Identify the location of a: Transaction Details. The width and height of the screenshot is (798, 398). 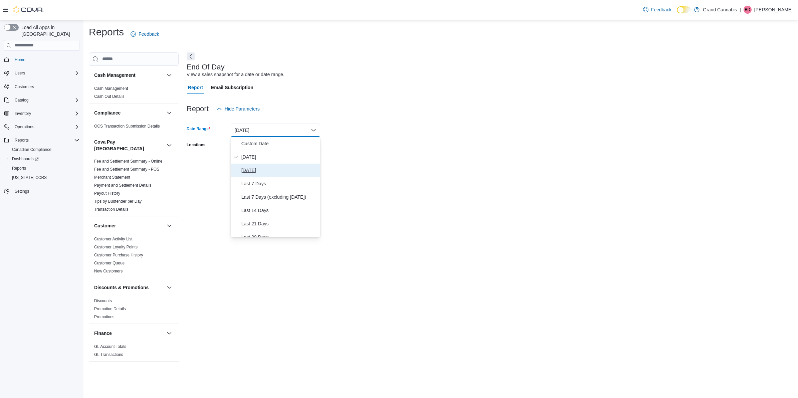
(111, 209).